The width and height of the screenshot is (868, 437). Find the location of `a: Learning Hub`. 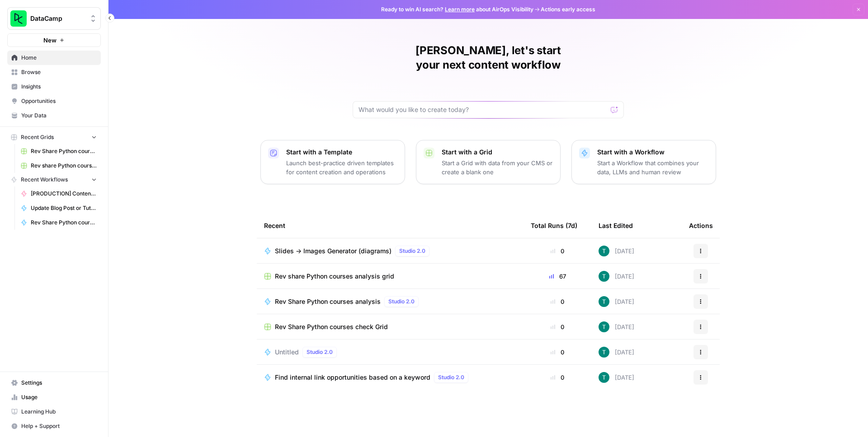

a: Learning Hub is located at coordinates (54, 412).